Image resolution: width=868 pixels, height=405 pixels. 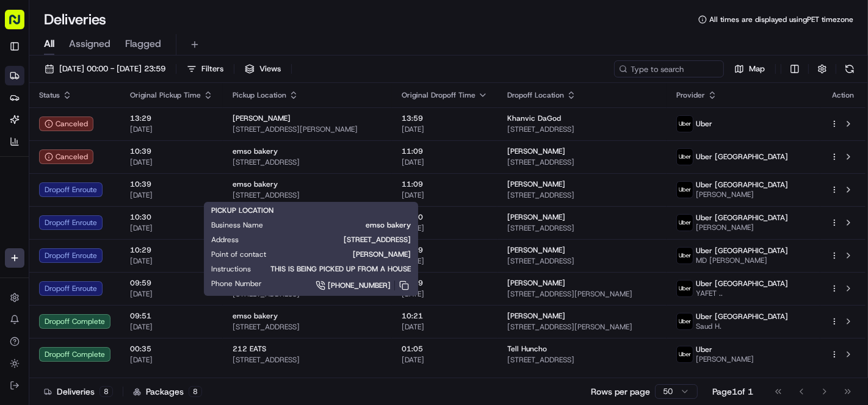 I want to click on span: 10:59, so click(x=444, y=250).